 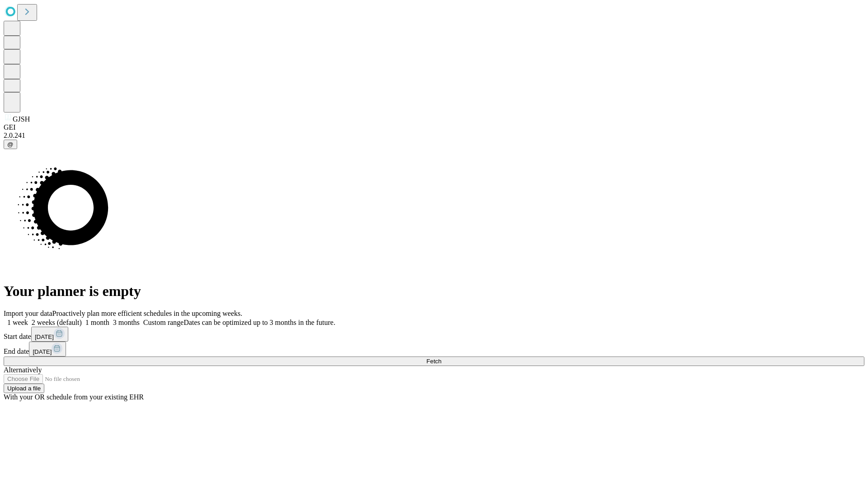 I want to click on div: GEI, so click(x=434, y=127).